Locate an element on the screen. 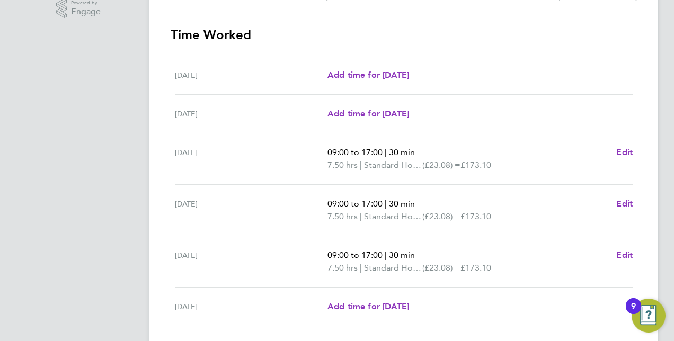 This screenshot has width=674, height=341. div: 9 is located at coordinates (634, 313).